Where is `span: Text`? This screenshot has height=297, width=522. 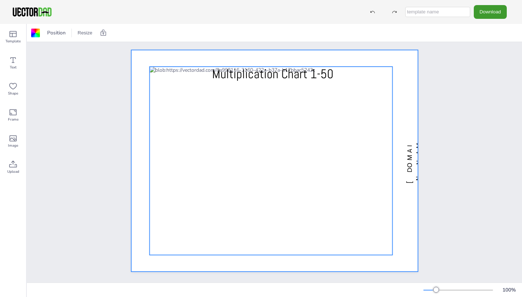
span: Text is located at coordinates (13, 67).